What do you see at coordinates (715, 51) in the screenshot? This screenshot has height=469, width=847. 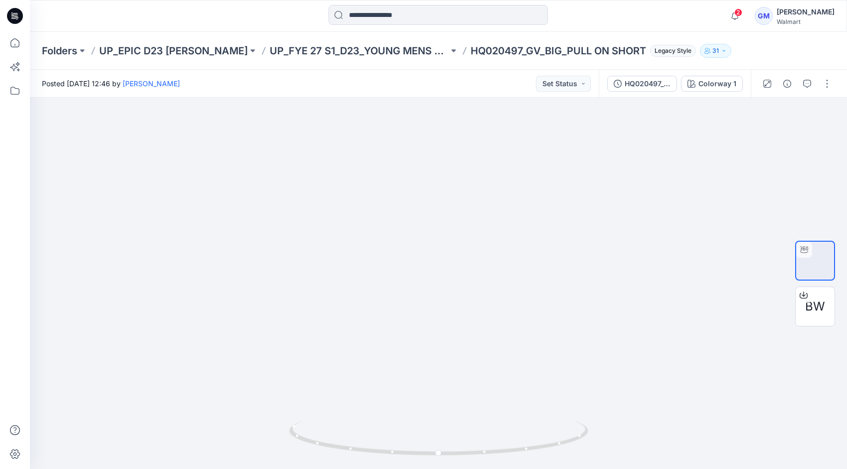 I see `button: 31` at bounding box center [715, 51].